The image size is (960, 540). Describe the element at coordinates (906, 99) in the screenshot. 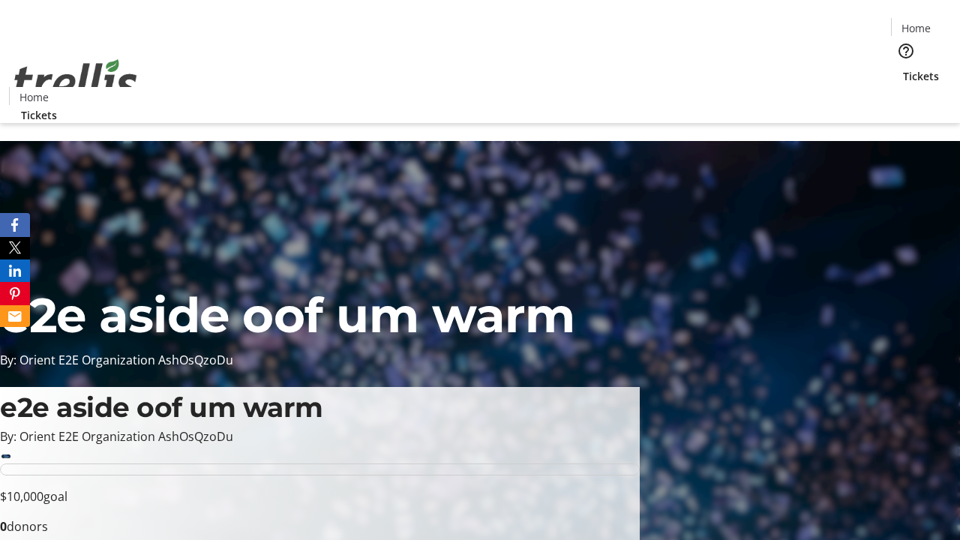

I see `button: Cart` at that location.